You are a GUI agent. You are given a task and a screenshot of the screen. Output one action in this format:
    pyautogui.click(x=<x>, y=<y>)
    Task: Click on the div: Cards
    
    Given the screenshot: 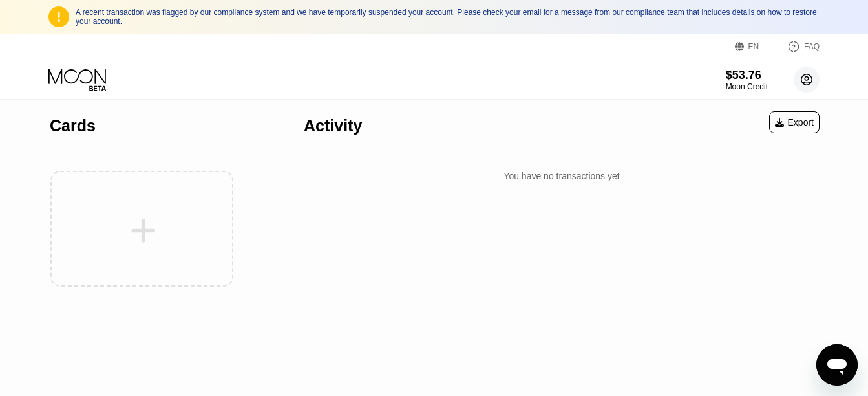 What is the action you would take?
    pyautogui.click(x=72, y=126)
    